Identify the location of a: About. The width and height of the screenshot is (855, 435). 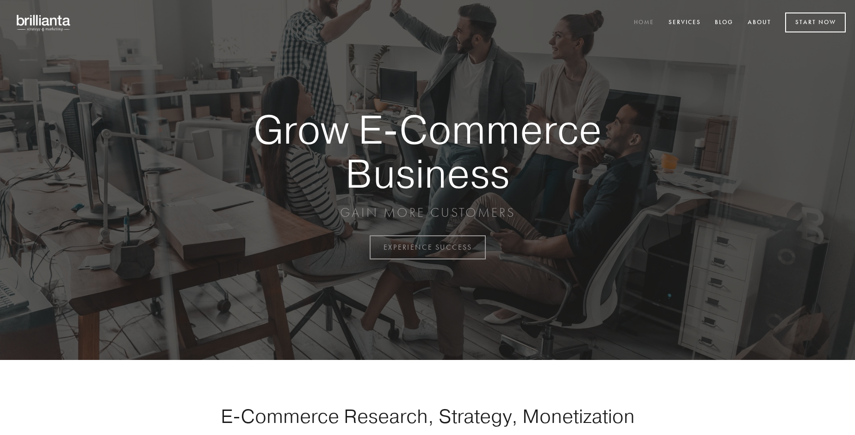
(759, 23).